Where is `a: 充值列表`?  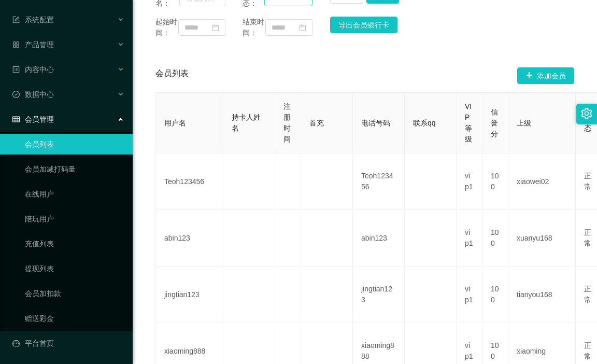
a: 充值列表 is located at coordinates (75, 243).